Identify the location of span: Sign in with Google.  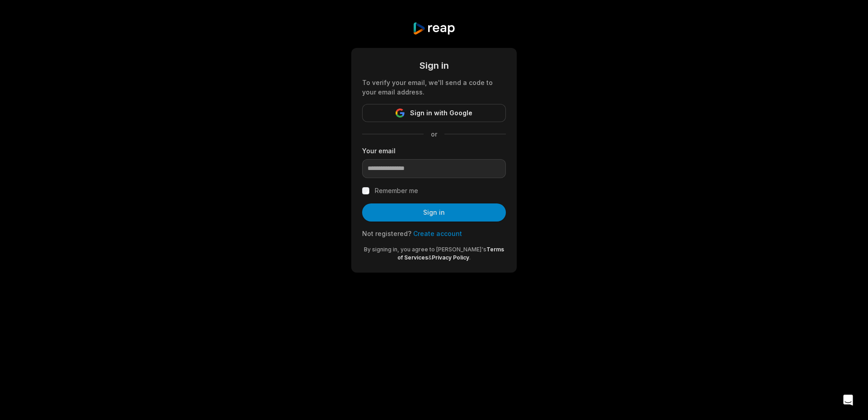
(441, 113).